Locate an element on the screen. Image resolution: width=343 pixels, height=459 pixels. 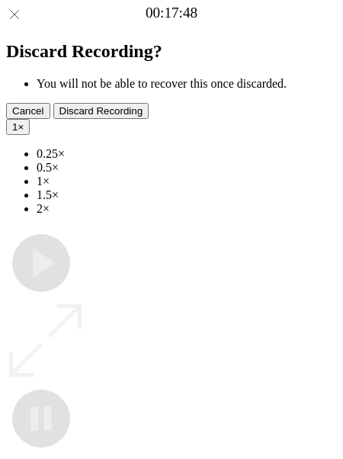
li: 2× is located at coordinates (187, 209).